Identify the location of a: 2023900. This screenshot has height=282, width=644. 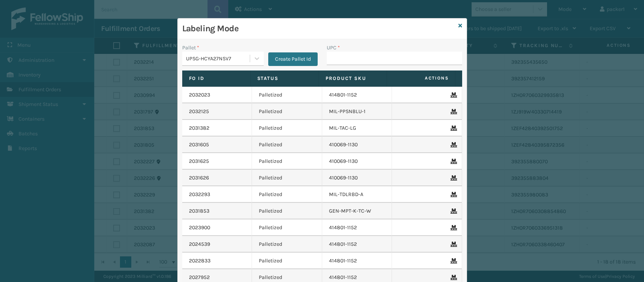
(200, 228).